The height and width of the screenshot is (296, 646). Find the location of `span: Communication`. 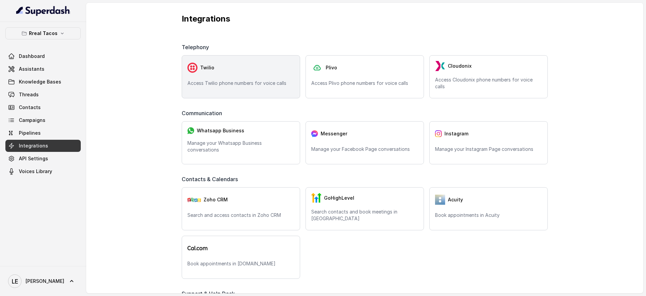

span: Communication is located at coordinates (203, 113).